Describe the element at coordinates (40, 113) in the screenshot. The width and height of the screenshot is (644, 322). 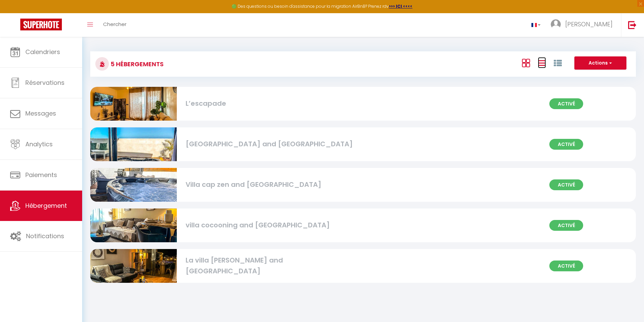
I see `span: Messages` at that location.